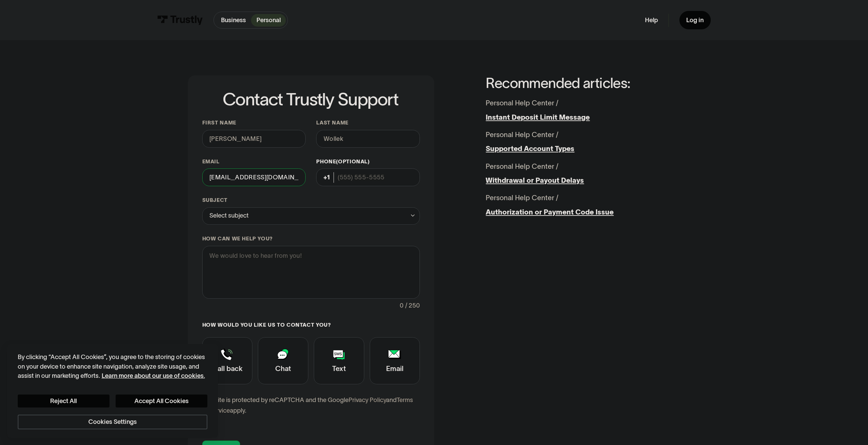 This screenshot has width=868, height=445. Describe the element at coordinates (368, 161) in the screenshot. I see `label: Phone` at that location.